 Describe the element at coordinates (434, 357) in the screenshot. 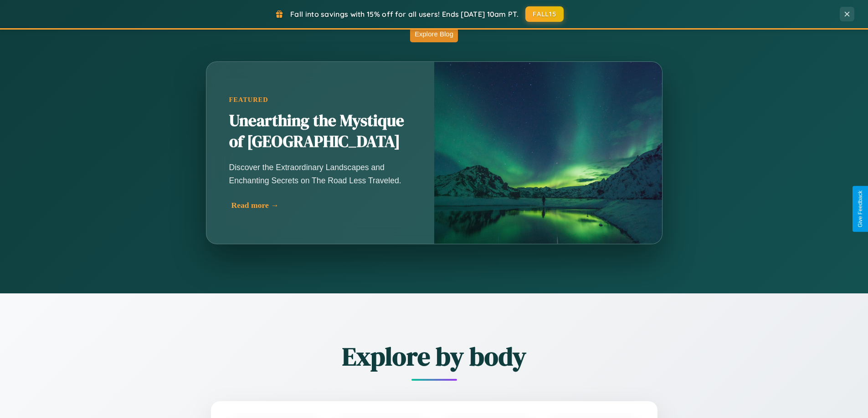

I see `h2: Explore by body` at that location.